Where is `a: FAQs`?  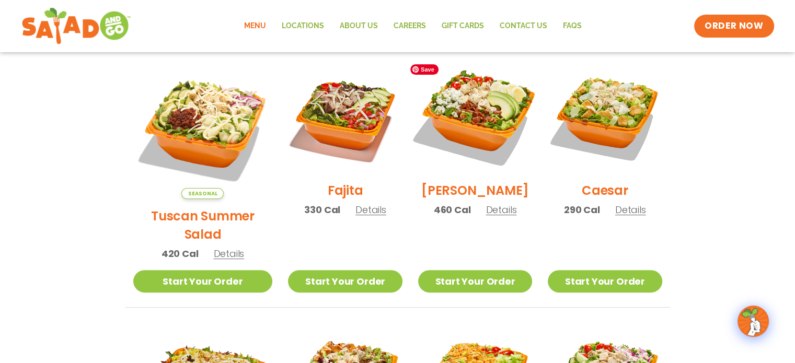 a: FAQs is located at coordinates (572, 26).